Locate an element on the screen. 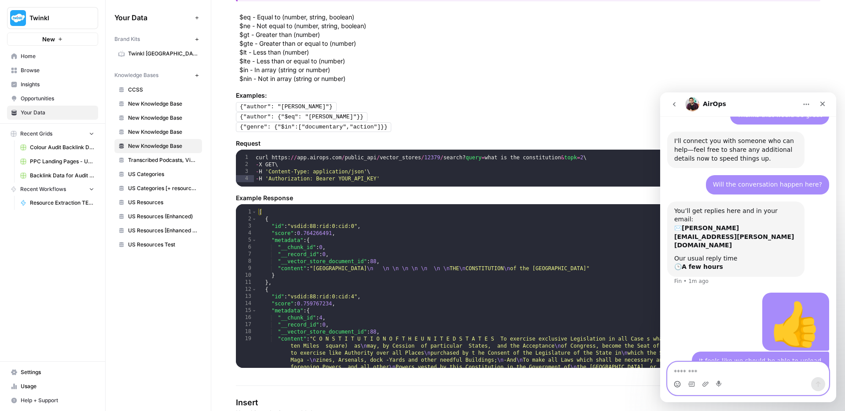 The image size is (845, 411). a: US Resources [Enhanced + Review Count] is located at coordinates (158, 231).